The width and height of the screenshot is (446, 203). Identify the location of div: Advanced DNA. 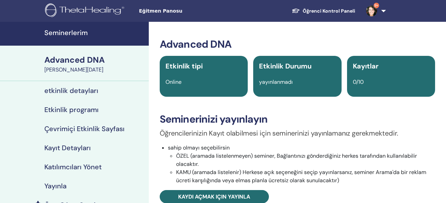
(94, 60).